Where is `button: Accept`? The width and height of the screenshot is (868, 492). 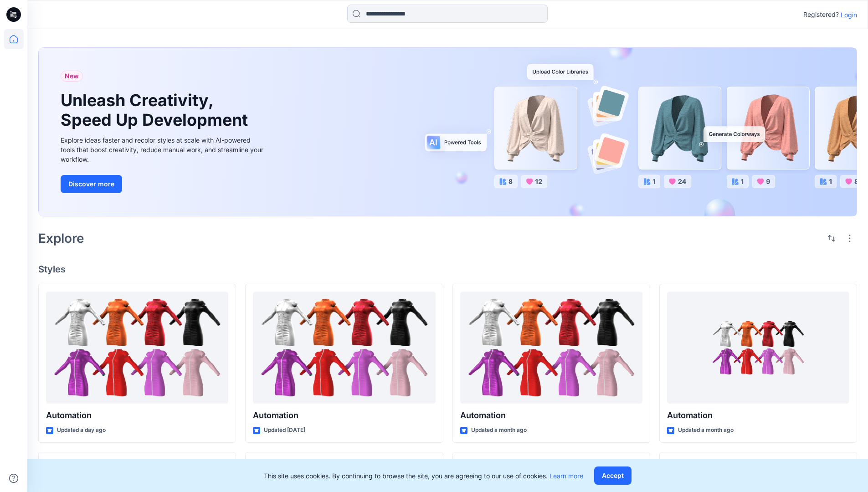 button: Accept is located at coordinates (613, 476).